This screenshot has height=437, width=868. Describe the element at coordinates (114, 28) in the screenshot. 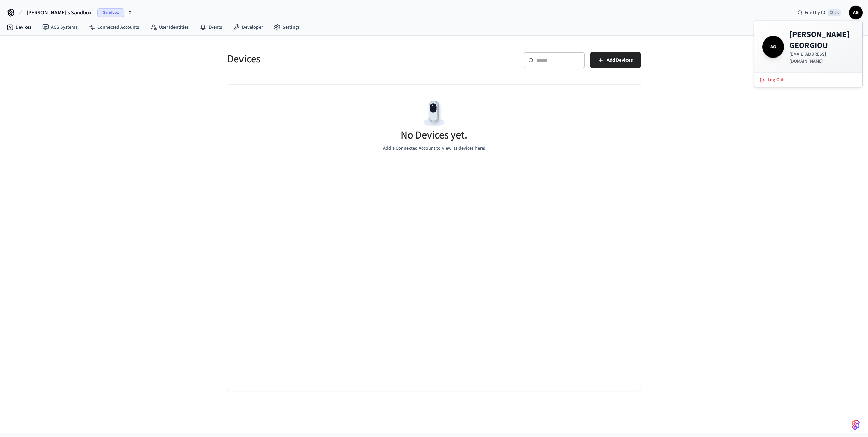

I see `a: Connected Accounts` at that location.